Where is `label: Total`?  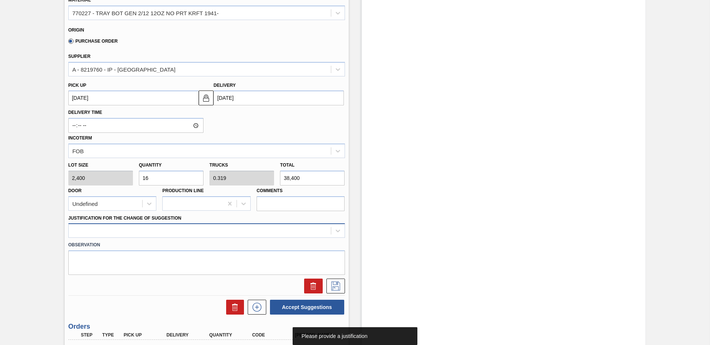 label: Total is located at coordinates (287, 165).